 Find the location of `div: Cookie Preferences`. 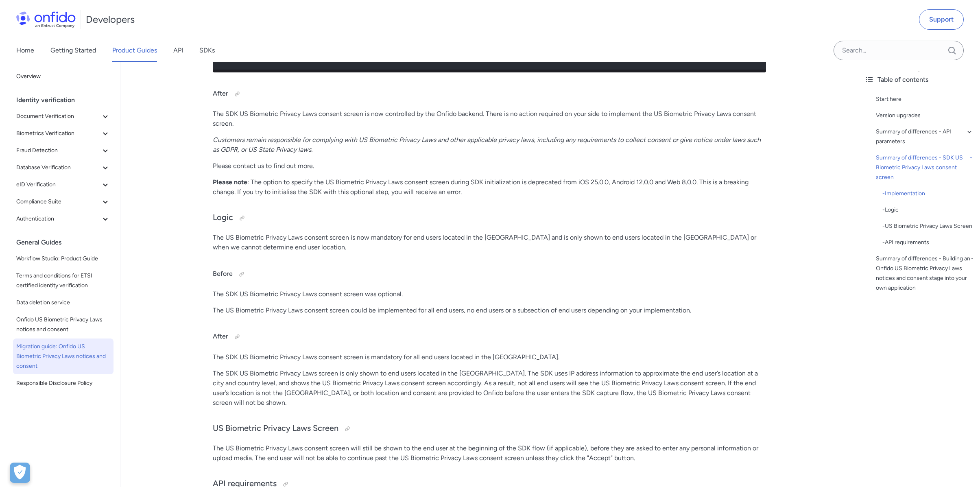

div: Cookie Preferences is located at coordinates (20, 473).